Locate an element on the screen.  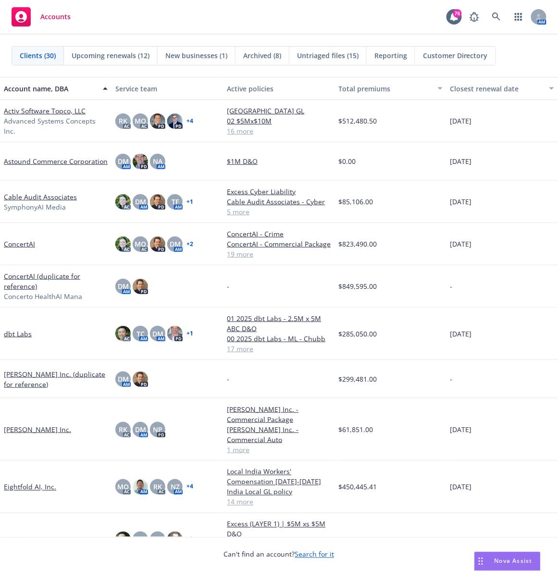
span: $285,050.00 is located at coordinates (358, 333).